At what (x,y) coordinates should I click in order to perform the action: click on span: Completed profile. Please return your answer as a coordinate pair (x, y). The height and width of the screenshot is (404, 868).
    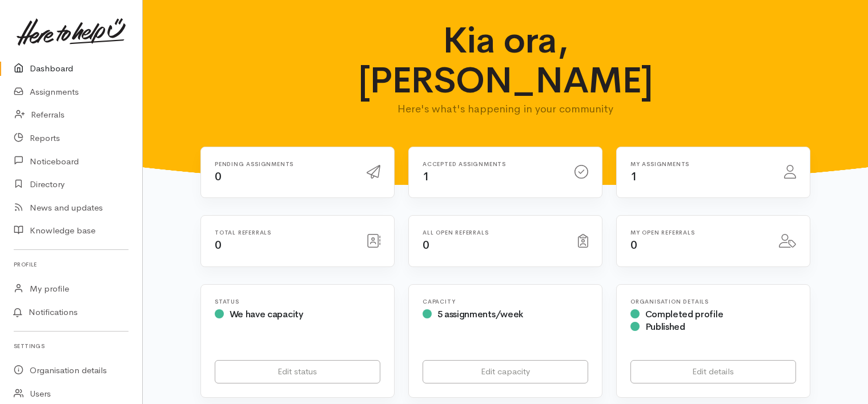
    Looking at the image, I should click on (684, 314).